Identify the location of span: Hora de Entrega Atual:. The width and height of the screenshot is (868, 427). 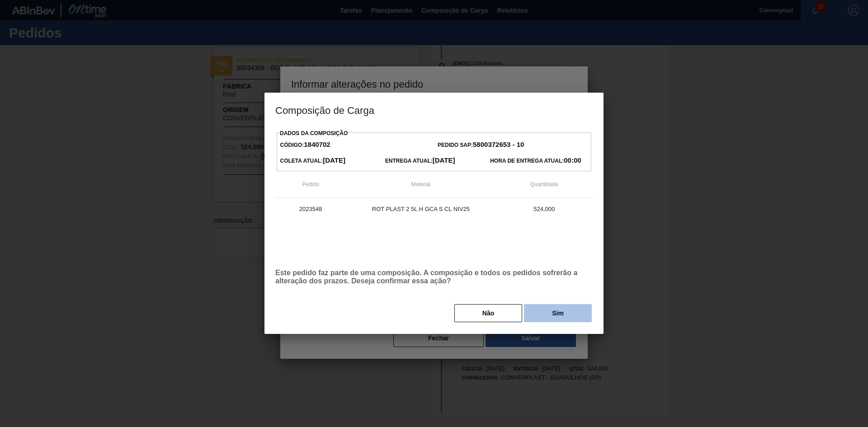
(535, 161).